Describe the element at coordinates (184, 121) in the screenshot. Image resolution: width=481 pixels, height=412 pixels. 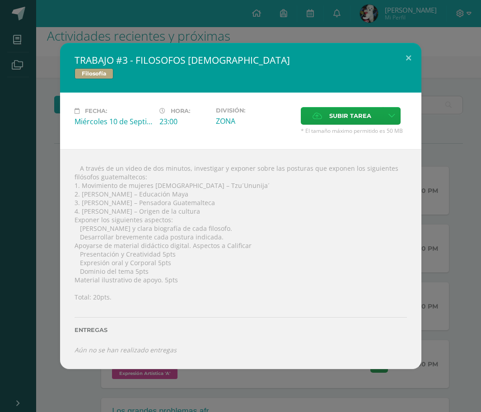
I see `div: 23:00` at that location.